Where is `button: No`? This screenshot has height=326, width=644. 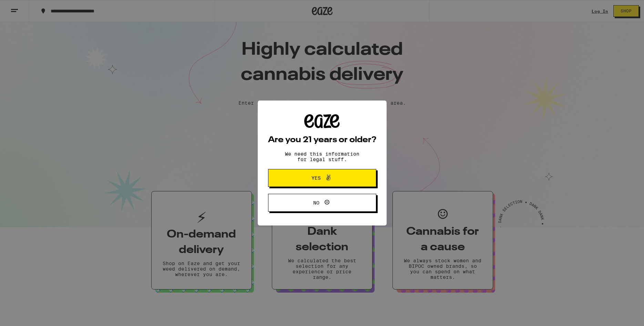 button: No is located at coordinates (322, 203).